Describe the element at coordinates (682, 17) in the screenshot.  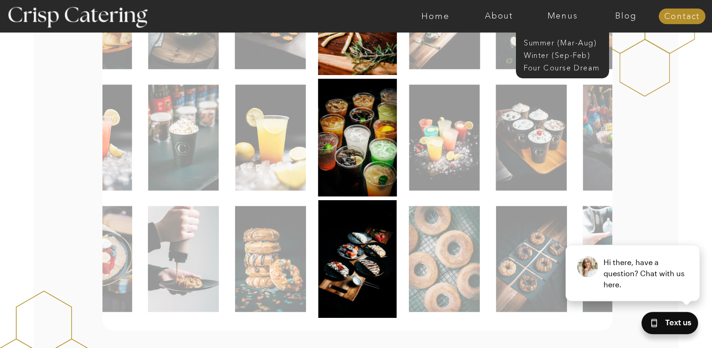
I see `a: Contact` at that location.